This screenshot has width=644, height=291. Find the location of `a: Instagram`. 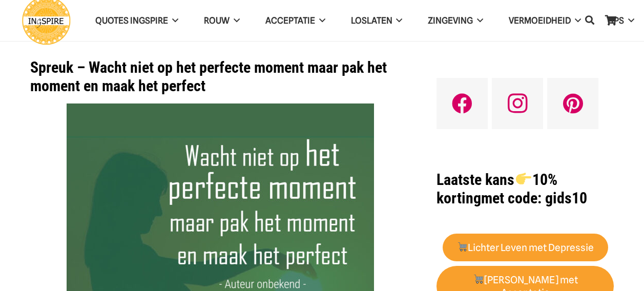

a: Instagram is located at coordinates (517, 103).